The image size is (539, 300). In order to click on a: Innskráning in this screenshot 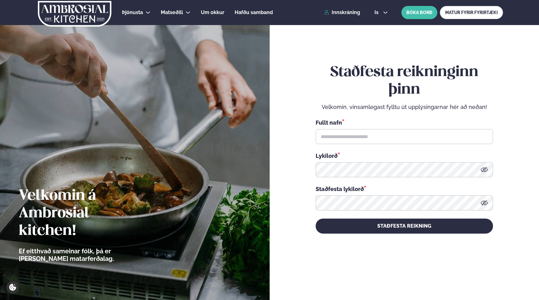, I will do `click(342, 13)`.